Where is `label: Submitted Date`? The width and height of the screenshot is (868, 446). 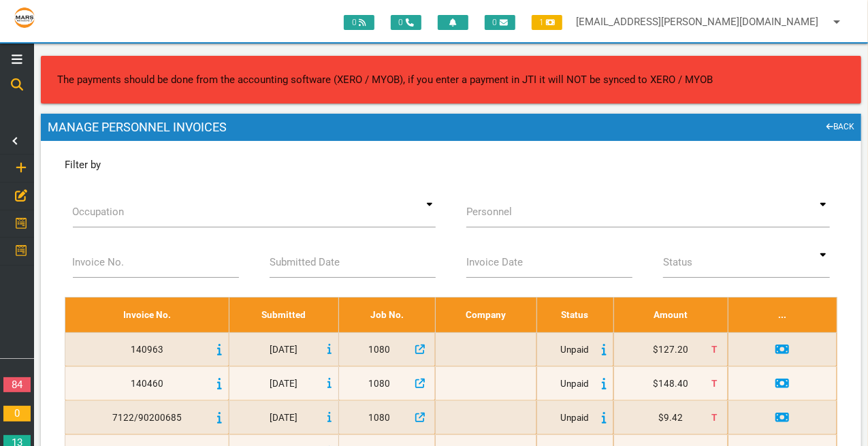 label: Submitted Date is located at coordinates (304, 262).